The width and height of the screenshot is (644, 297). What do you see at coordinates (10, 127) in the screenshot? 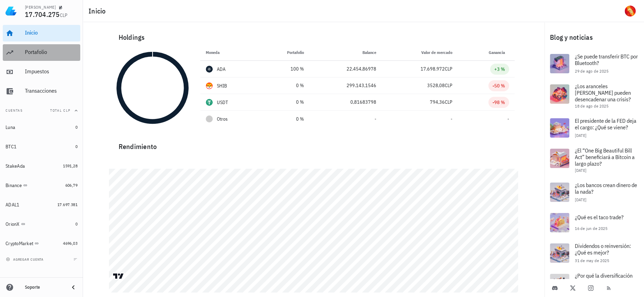
I see `div: Luna` at bounding box center [10, 127].